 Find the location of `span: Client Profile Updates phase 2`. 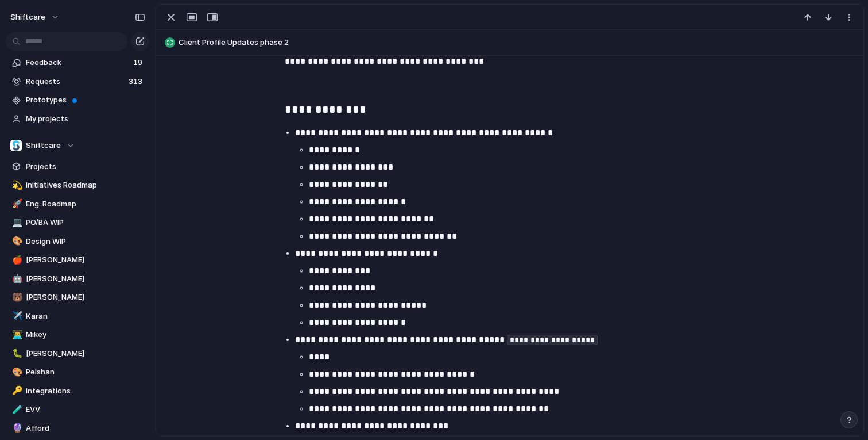

span: Client Profile Updates phase 2 is located at coordinates (518, 42).